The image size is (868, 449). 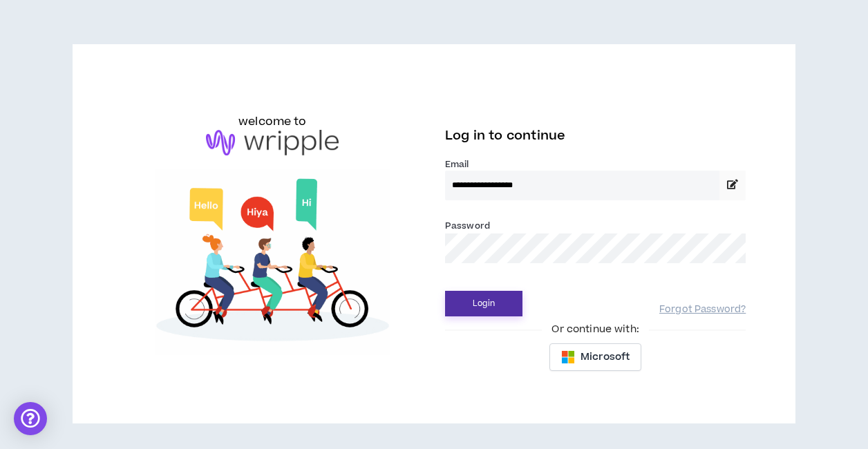 I want to click on button: Microsoft, so click(x=595, y=357).